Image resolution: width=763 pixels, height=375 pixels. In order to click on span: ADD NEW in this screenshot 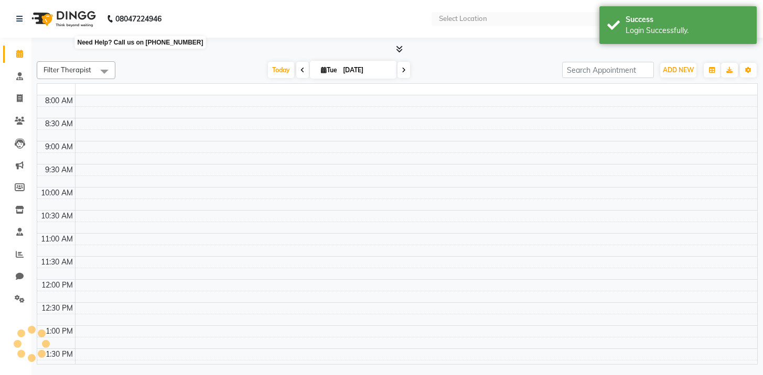, I will do `click(678, 70)`.